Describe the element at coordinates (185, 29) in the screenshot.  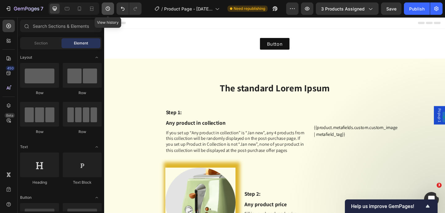
I see `button: Button` at that location.